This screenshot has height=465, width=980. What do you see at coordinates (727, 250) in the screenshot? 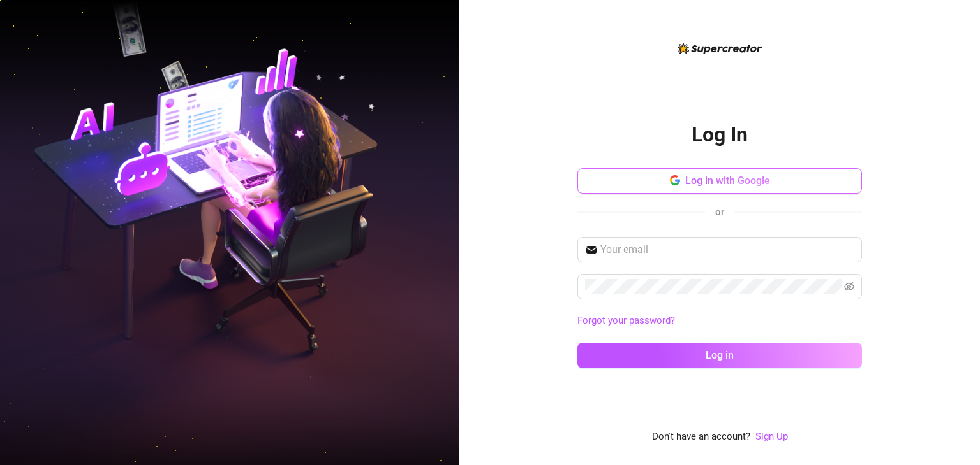
I see `input: Your email` at bounding box center [727, 250].